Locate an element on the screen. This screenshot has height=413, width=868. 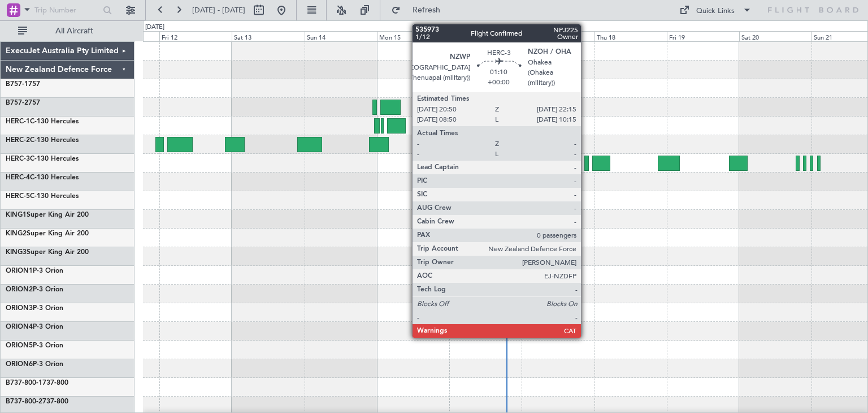
button: All Aircraft is located at coordinates (67, 31).